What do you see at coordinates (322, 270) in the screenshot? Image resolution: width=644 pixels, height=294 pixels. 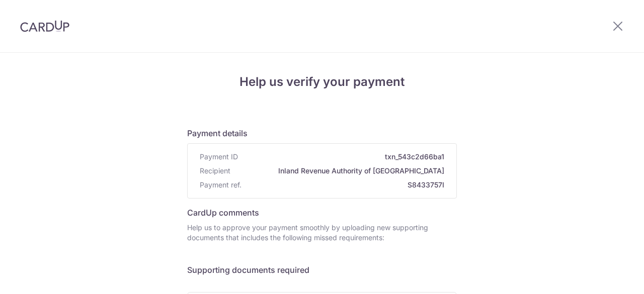 I see `h6: Supporting documents required` at bounding box center [322, 270].